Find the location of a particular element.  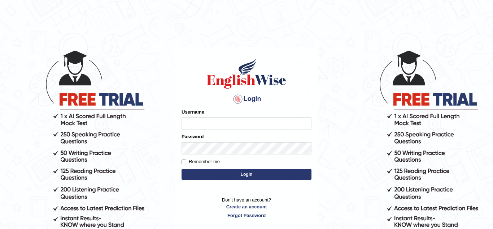

button: Login is located at coordinates (247, 174).